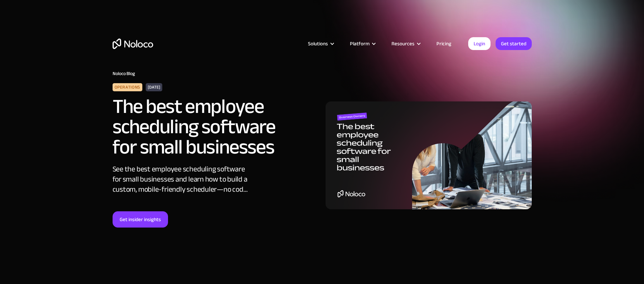 The width and height of the screenshot is (644, 284). I want to click on img: The best employee scheduling software for small businesses, so click(429, 155).